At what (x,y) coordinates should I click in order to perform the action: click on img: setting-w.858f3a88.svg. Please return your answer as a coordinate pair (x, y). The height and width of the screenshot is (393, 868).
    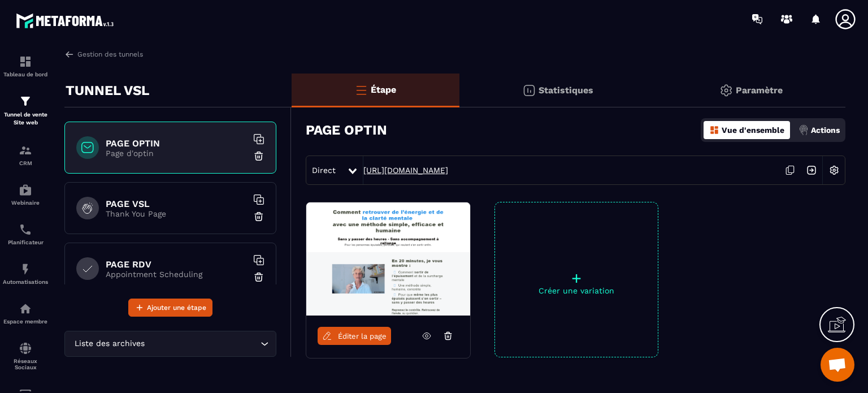
    Looking at the image, I should click on (834, 170).